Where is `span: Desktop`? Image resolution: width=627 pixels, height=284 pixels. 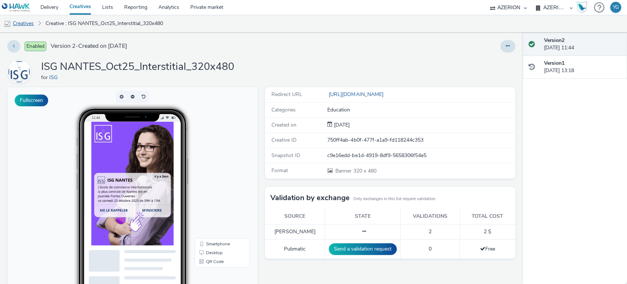
span: Desktop is located at coordinates (207, 165).